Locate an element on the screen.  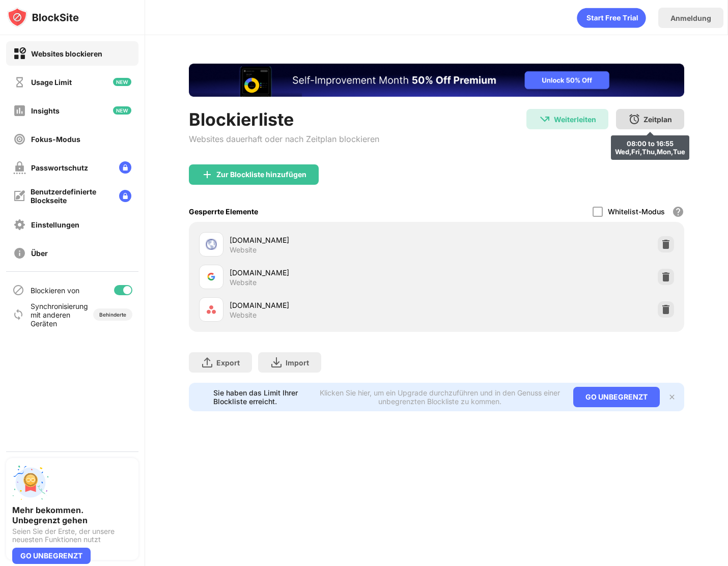
img: sync-icon.svg is located at coordinates (18, 315).